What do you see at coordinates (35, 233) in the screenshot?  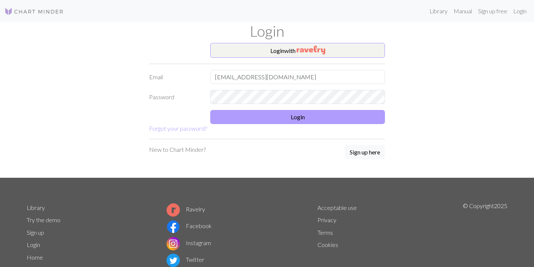 I see `a: Sign up` at bounding box center [35, 233].